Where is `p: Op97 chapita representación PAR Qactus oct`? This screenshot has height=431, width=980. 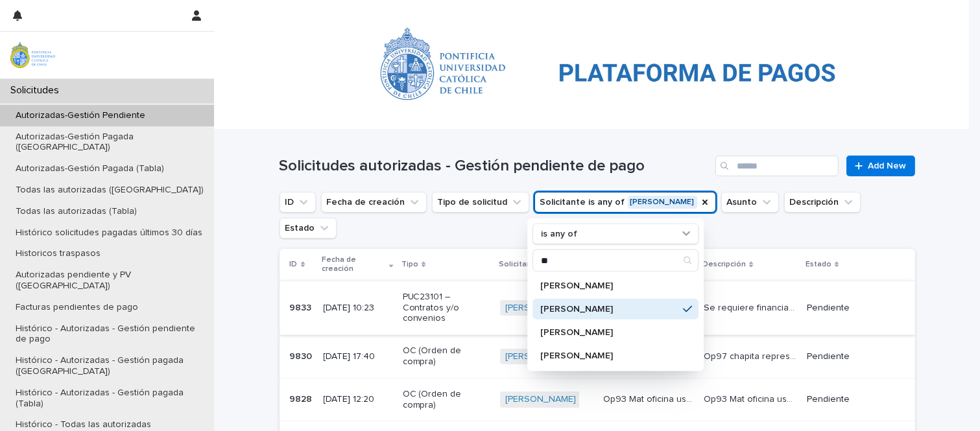
p: Op97 chapita representación PAR Qactus oct is located at coordinates (751, 355).